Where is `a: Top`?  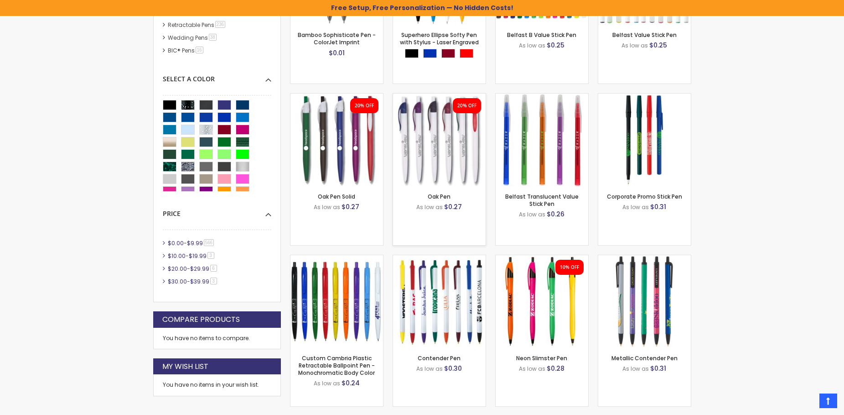 a: Top is located at coordinates (828, 400).